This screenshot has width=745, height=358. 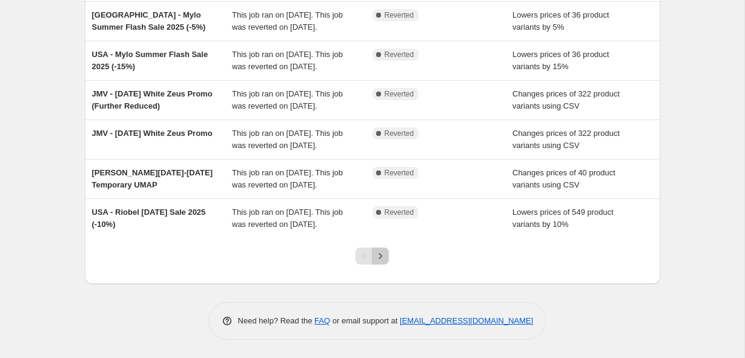 I want to click on span: Changes prices of 40 product variants using CSV, so click(x=564, y=178).